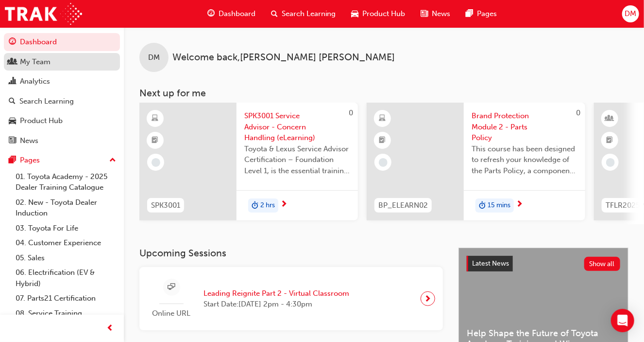 The image size is (644, 342). Describe the element at coordinates (623, 320) in the screenshot. I see `div: Open Intercom Messenger` at that location.